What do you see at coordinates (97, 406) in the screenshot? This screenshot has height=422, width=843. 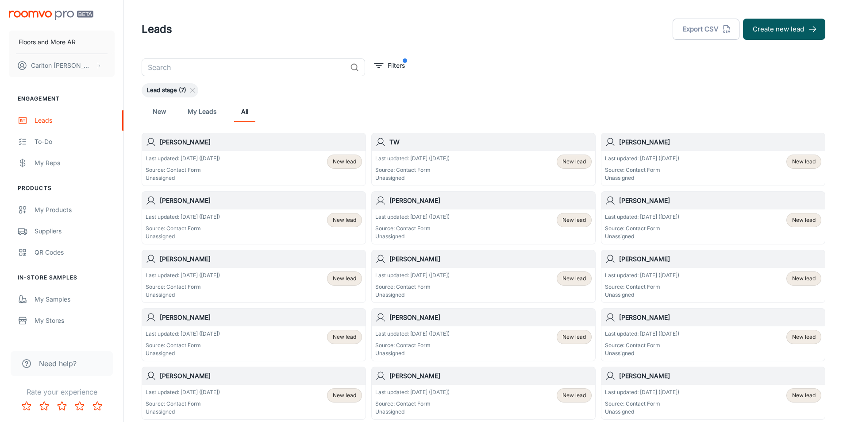 I see `button: Rate 5 star` at bounding box center [97, 406].